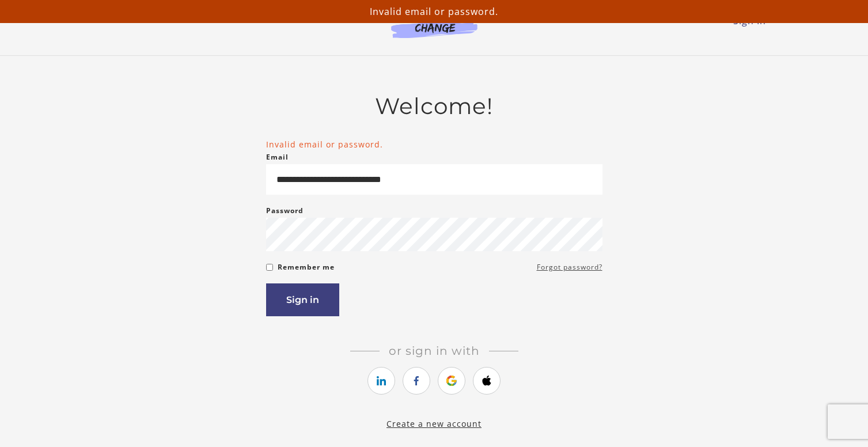 The height and width of the screenshot is (447, 868). What do you see at coordinates (417, 380) in the screenshot?
I see `a: https://courses.thinkific.com/users/auth/facebook?ss%5Breferral%5D=&ss%5Buser_return_to%5D=&ss%5B...` at bounding box center [417, 380].